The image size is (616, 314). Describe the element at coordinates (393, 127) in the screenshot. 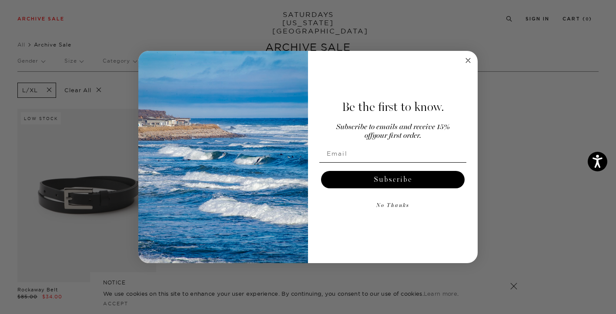

I see `span: Subscribe to emails and receive 15%` at that location.